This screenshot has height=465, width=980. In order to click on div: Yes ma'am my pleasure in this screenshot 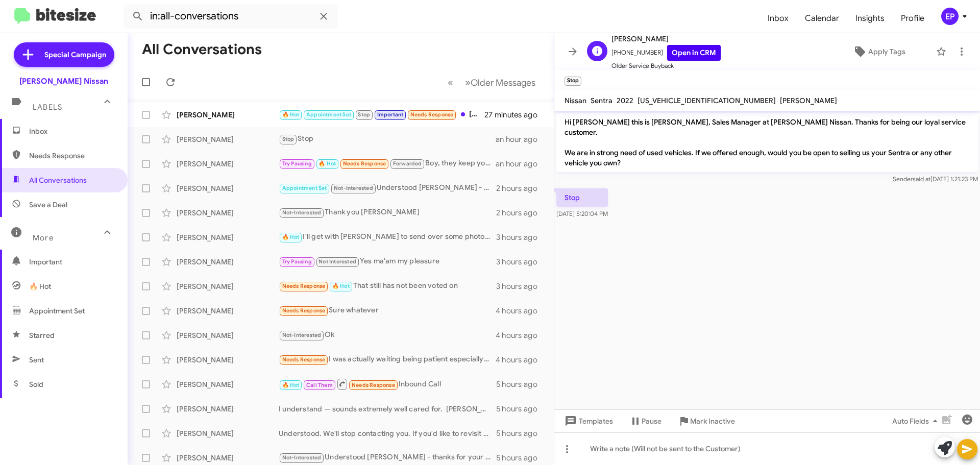, I will do `click(387, 262)`.